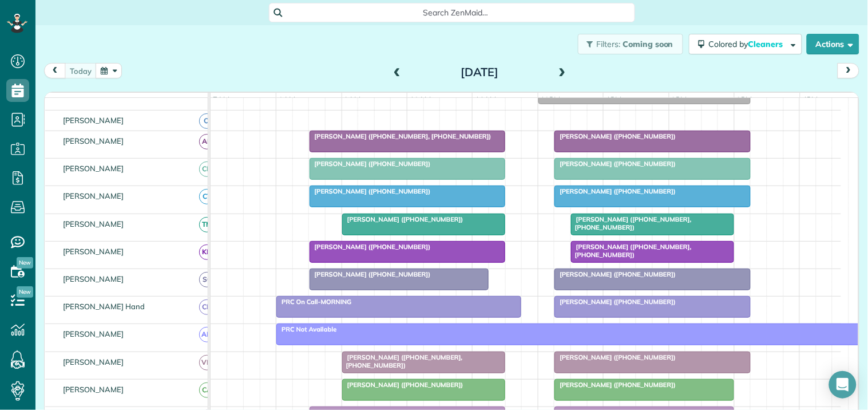 This screenshot has width=868, height=410. Describe the element at coordinates (810, 100) in the screenshot. I see `span: 4pm` at that location.